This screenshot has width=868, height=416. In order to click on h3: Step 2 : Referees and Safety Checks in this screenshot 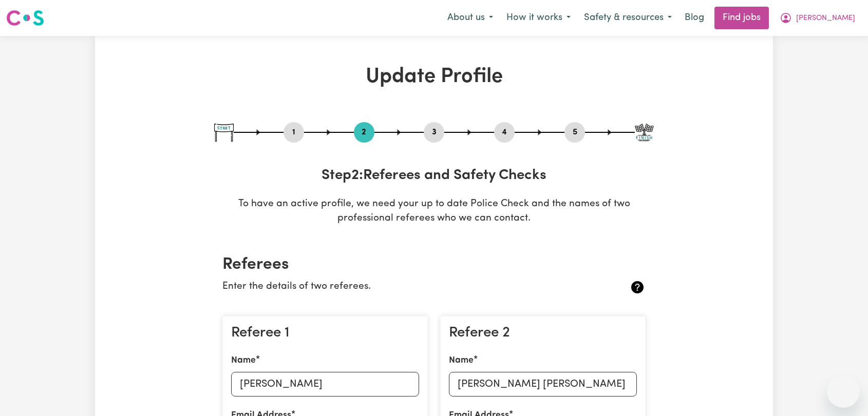, I will do `click(434, 176)`.